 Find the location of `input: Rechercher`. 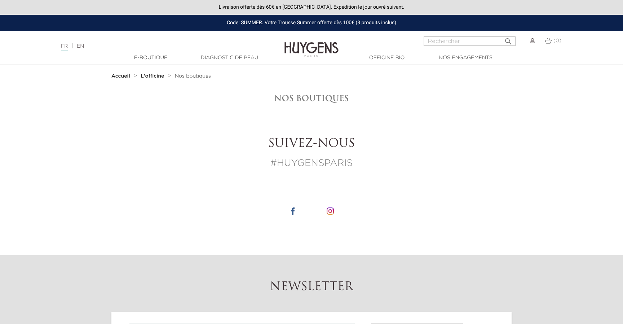

input: Rechercher is located at coordinates (470, 41).